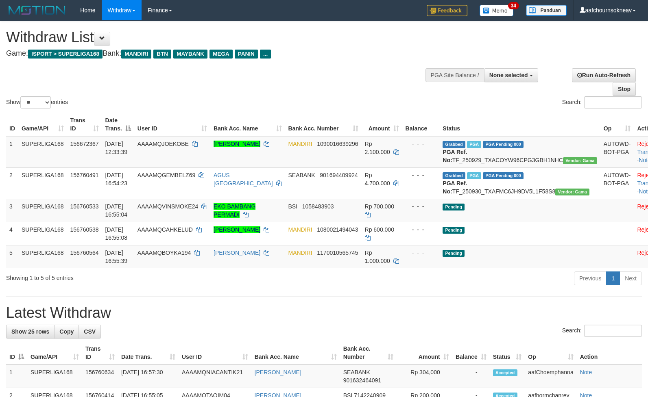  What do you see at coordinates (421, 124) in the screenshot?
I see `th: Balance` at bounding box center [421, 124].